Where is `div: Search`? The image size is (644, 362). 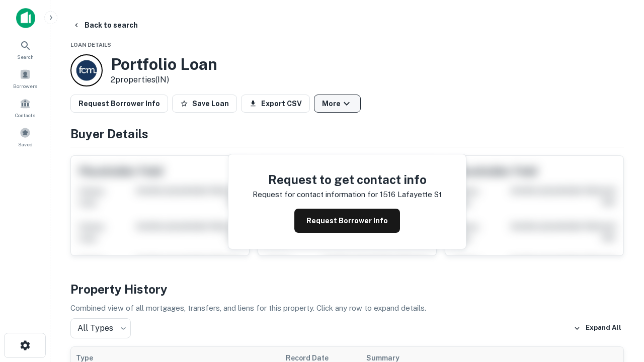 div: Search is located at coordinates (25, 49).